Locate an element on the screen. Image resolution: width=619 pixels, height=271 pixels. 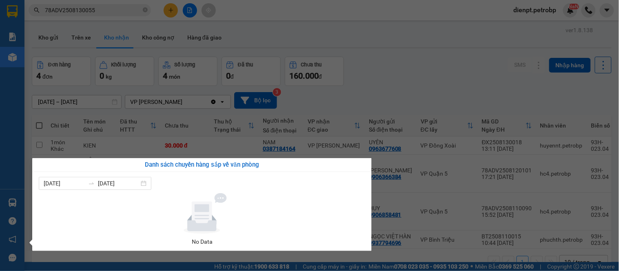
div: No Data is located at coordinates (202, 242).